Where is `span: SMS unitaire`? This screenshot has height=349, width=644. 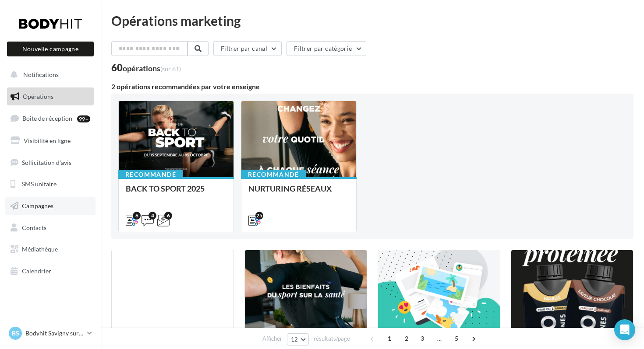 span: SMS unitaire is located at coordinates (39, 184).